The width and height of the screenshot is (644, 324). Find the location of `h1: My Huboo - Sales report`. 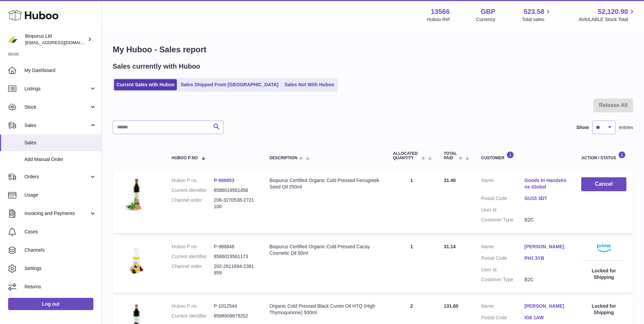

h1: My Huboo - Sales report is located at coordinates (372, 49).